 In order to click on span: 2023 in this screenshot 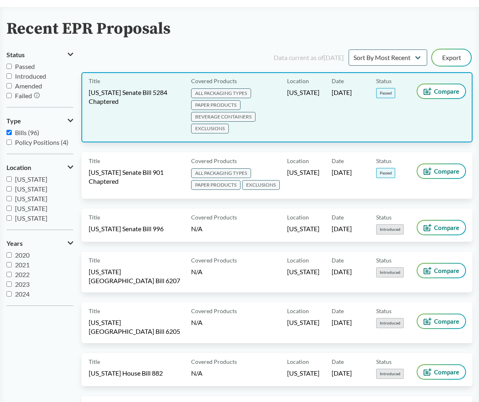, I will do `click(22, 284)`.